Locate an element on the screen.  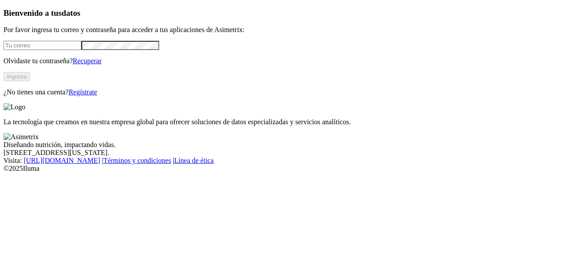
img: Asimetrix is located at coordinates (21, 137).